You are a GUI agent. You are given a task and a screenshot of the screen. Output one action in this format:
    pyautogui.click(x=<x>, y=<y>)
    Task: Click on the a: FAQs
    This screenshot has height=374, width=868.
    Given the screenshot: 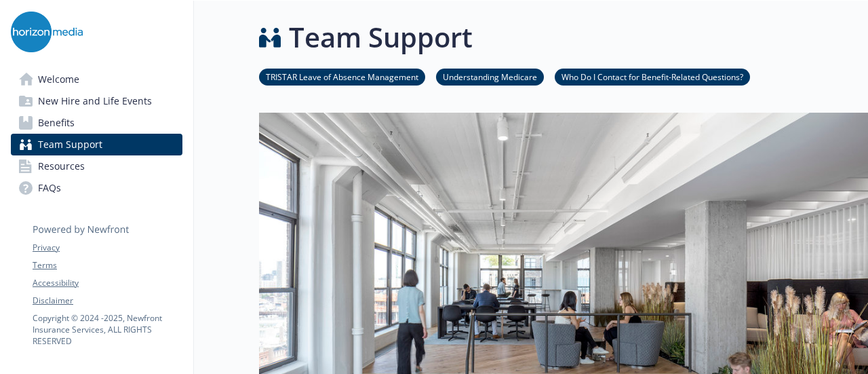 What is the action you would take?
    pyautogui.click(x=96, y=188)
    